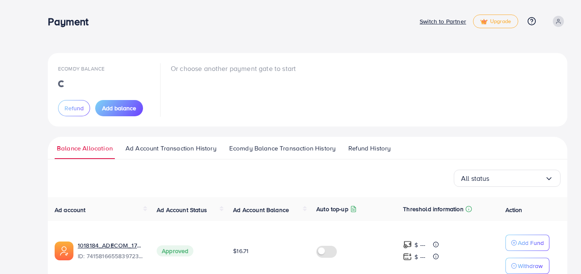  I want to click on h3: Payment, so click(71, 21).